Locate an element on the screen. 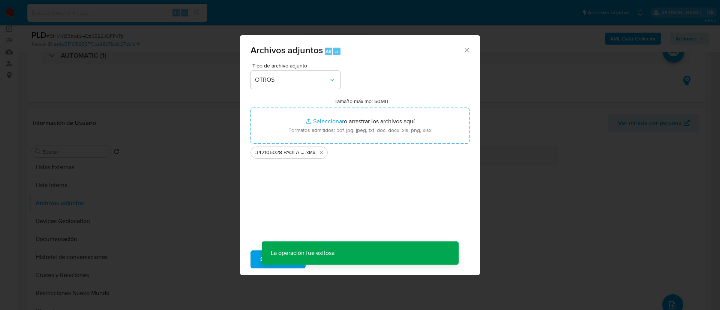 The height and width of the screenshot is (310, 720). span: a is located at coordinates (336, 51).